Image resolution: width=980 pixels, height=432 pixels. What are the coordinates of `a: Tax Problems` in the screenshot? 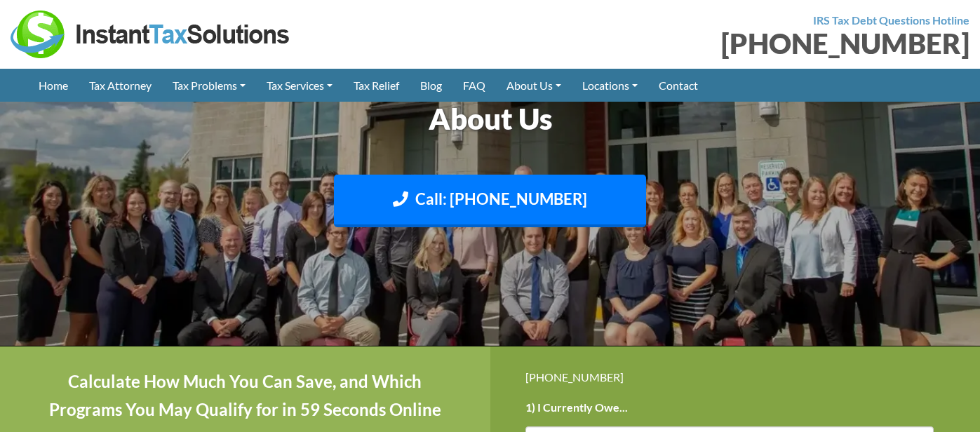 It's located at (209, 85).